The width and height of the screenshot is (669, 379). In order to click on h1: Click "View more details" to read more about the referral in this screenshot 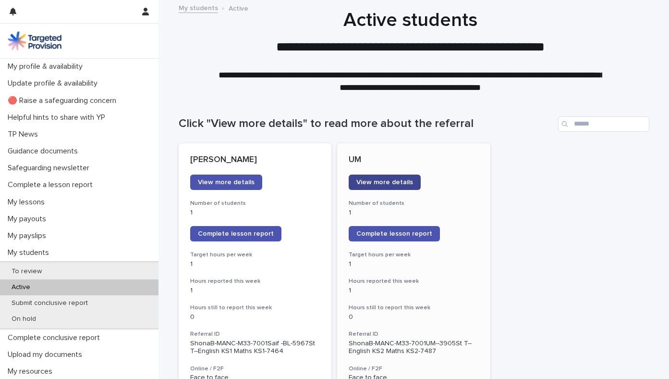, I will do `click(367, 123)`.